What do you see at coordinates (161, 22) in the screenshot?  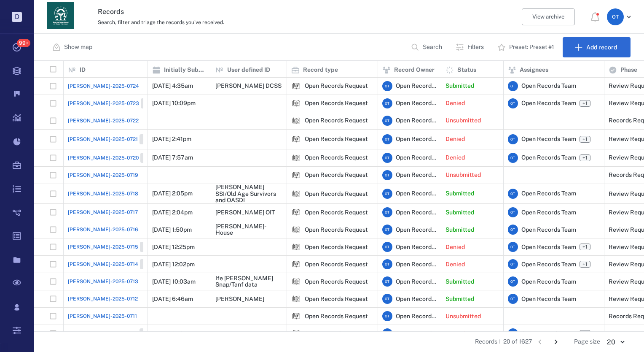 I see `span: Search, filter and triage the records you've received.` at bounding box center [161, 22].